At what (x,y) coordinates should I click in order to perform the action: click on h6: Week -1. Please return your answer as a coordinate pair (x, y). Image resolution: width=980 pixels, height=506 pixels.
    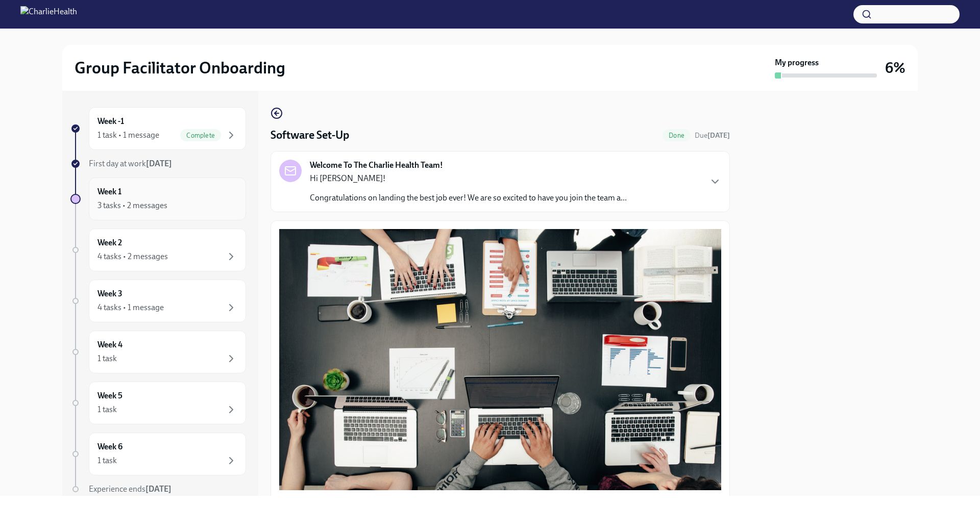
    Looking at the image, I should click on (111, 121).